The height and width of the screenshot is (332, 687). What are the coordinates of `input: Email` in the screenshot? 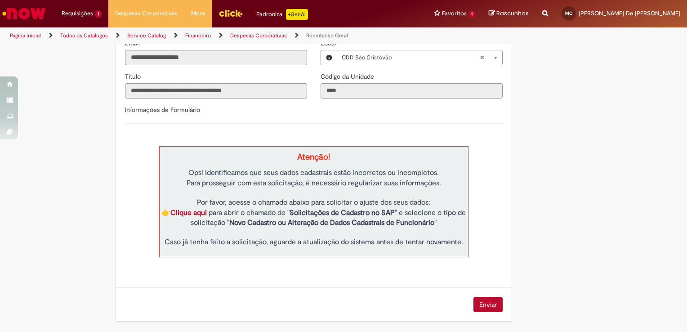 It's located at (216, 58).